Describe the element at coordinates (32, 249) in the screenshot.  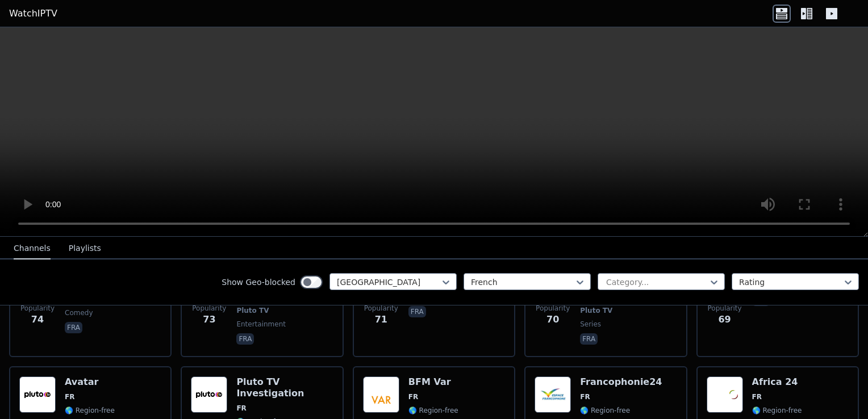
I see `button: Channels` at that location.